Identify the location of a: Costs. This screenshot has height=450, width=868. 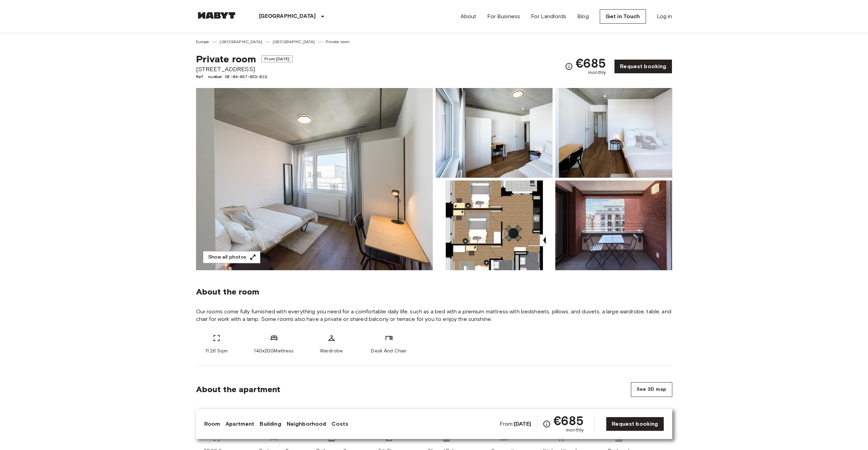
(340, 424).